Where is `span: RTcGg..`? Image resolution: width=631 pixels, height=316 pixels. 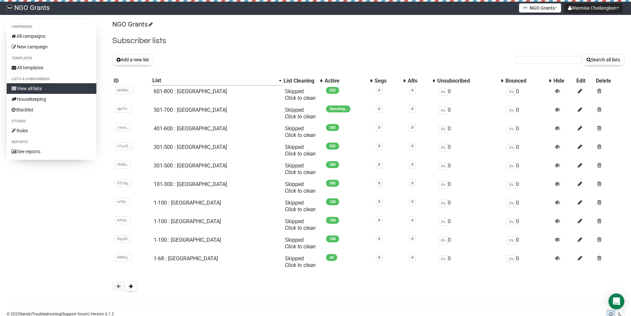
span: RTcGg.. is located at coordinates (124, 183).